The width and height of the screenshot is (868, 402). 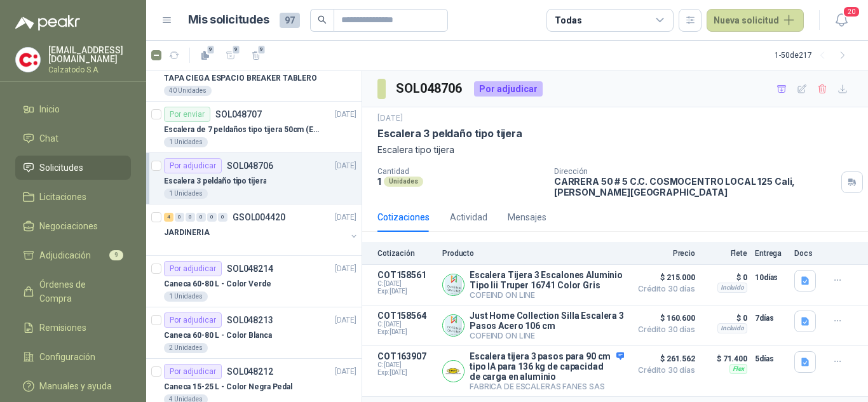 What do you see at coordinates (73, 109) in the screenshot?
I see `a: Inicio` at bounding box center [73, 109].